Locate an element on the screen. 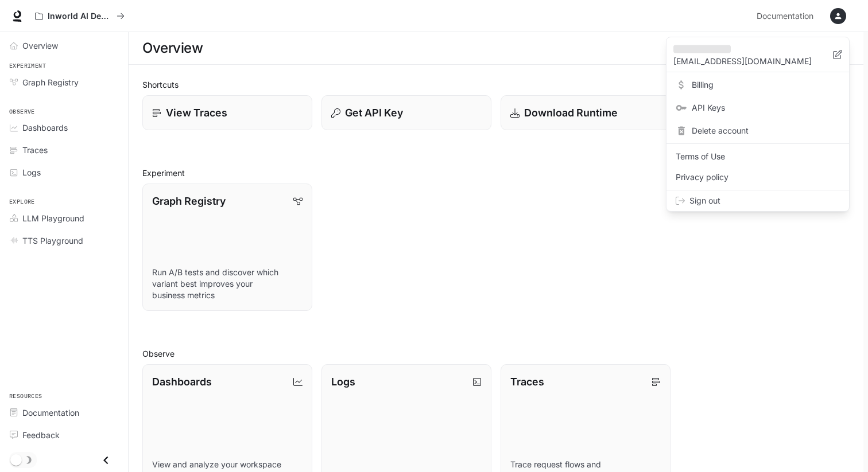 The image size is (868, 472). span: API Keys is located at coordinates (766, 108).